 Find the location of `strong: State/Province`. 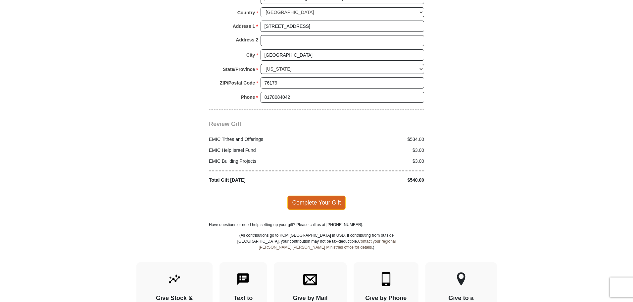

strong: State/Province is located at coordinates (239, 69).